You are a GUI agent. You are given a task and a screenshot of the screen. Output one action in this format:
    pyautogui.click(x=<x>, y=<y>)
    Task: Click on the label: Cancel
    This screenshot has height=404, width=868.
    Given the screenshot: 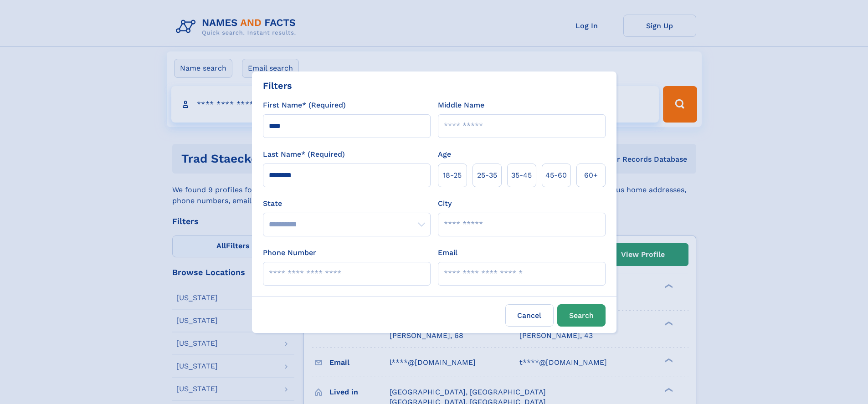 What is the action you would take?
    pyautogui.click(x=530, y=315)
    